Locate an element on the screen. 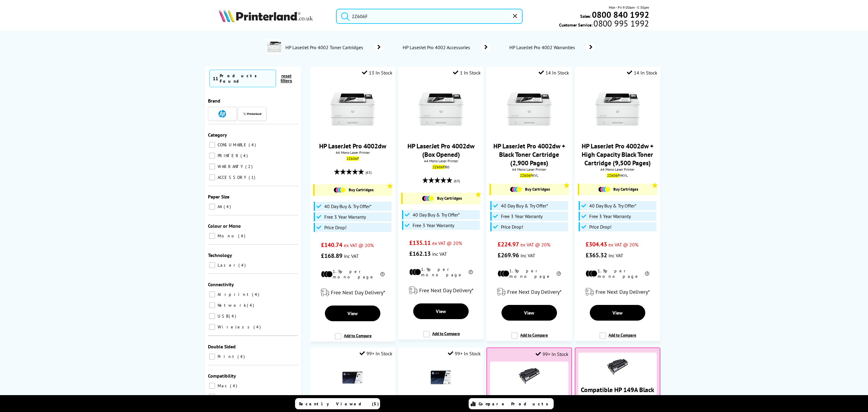 This screenshot has height=412, width=868. input: PRINTER 4 is located at coordinates (212, 155).